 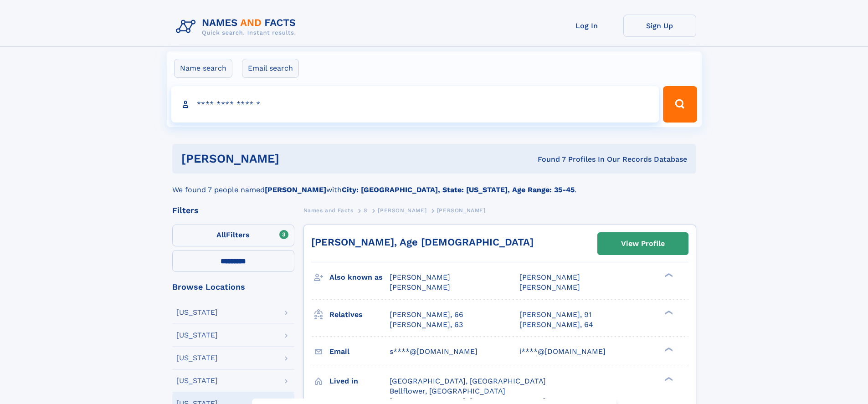 What do you see at coordinates (642, 244) in the screenshot?
I see `div: View Profile` at bounding box center [642, 244].